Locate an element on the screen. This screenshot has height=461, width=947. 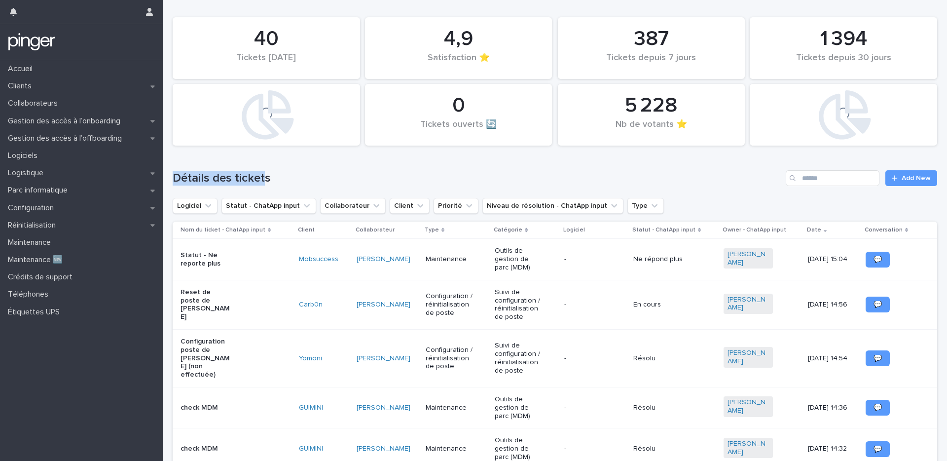
button: Statut - ChatApp input is located at coordinates (269, 206).